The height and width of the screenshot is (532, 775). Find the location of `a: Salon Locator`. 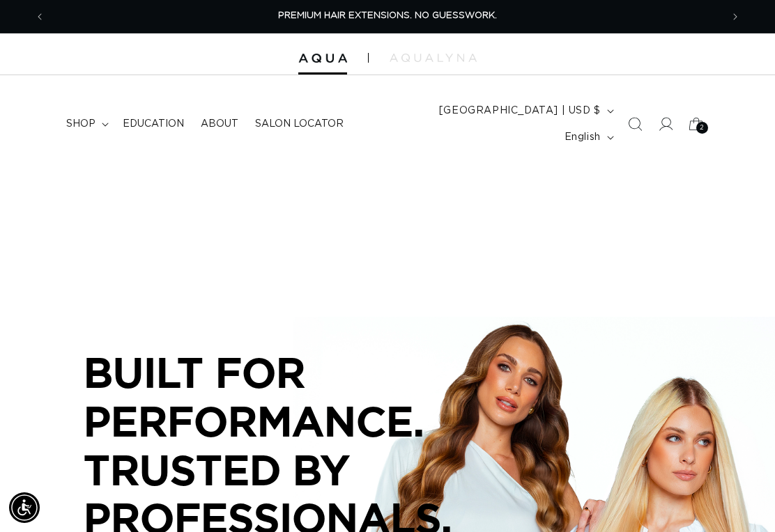

a: Salon Locator is located at coordinates (299, 124).